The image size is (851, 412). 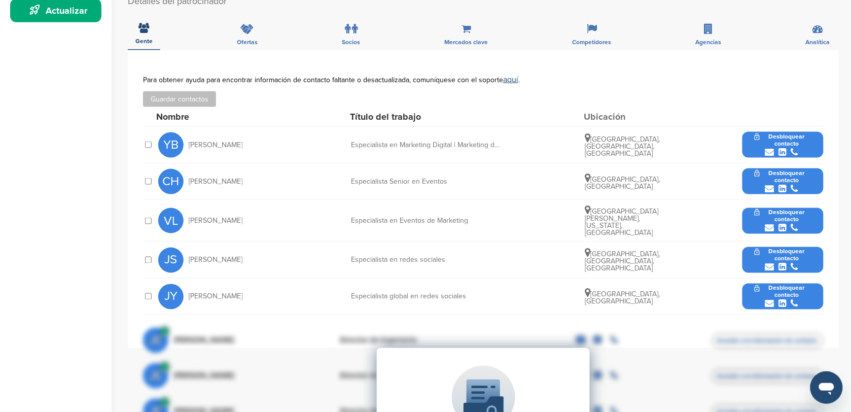 What do you see at coordinates (466, 42) in the screenshot?
I see `span: Mercados clave` at bounding box center [466, 42].